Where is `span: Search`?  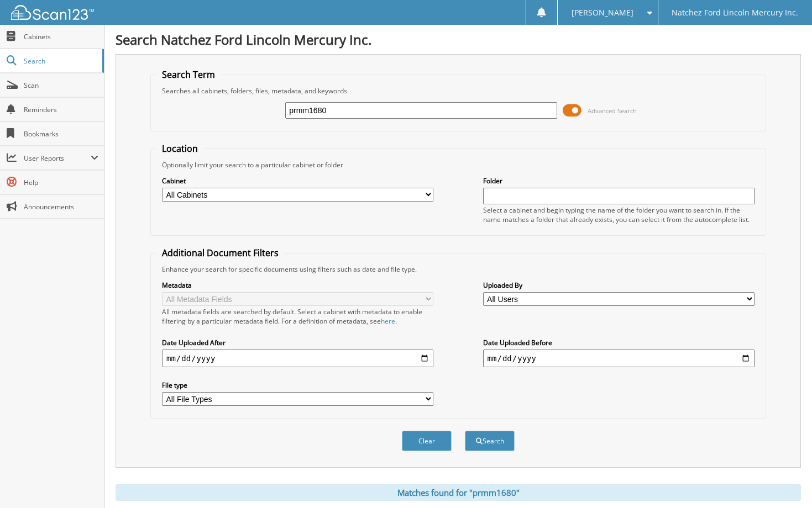 span: Search is located at coordinates (61, 61).